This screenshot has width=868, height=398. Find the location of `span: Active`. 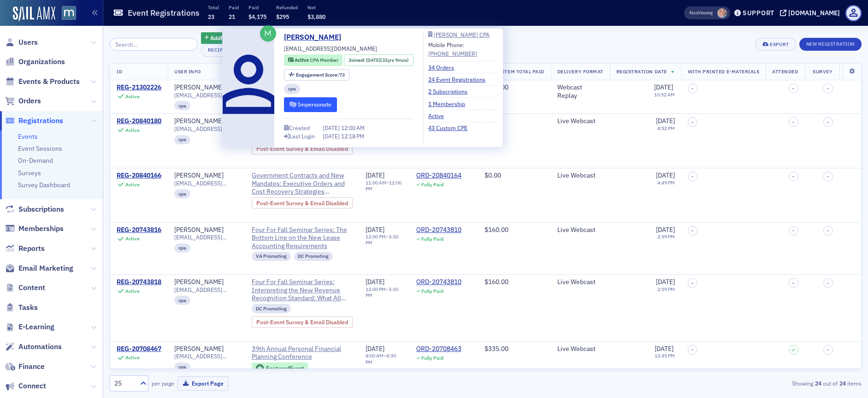

span: Active is located at coordinates (302, 60).